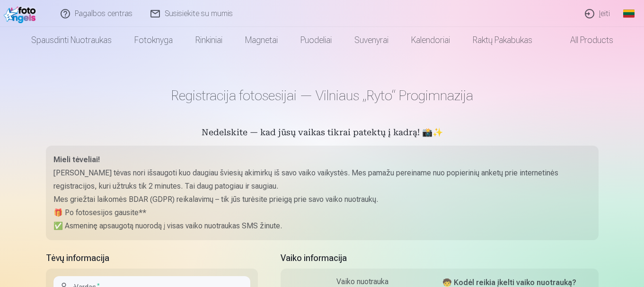 The height and width of the screenshot is (287, 644). What do you see at coordinates (152, 258) in the screenshot?
I see `h5: Tėvų informacija` at bounding box center [152, 258].